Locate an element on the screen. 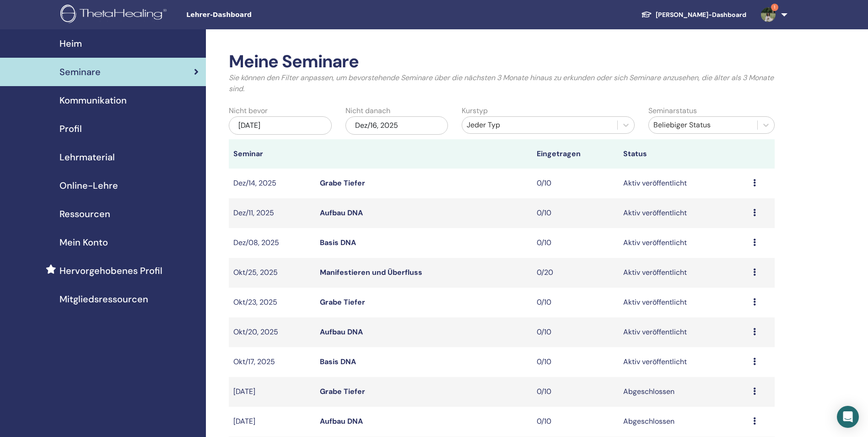 The height and width of the screenshot is (437, 868). label: Nicht bevor is located at coordinates (248, 111).